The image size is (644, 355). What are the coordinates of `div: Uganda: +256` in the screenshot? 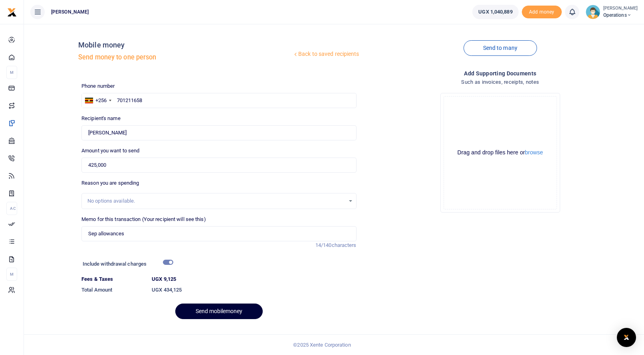 It's located at (98, 100).